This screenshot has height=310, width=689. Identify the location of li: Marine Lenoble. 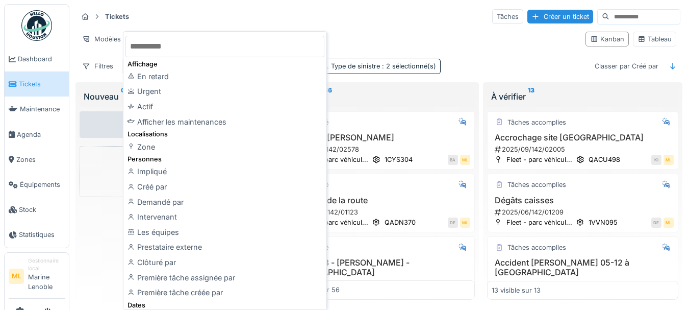
(46, 276).